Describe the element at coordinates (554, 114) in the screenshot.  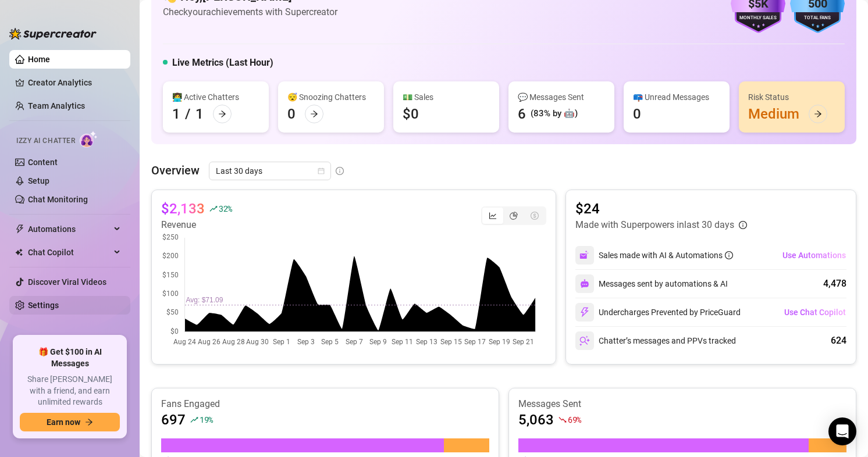
I see `div: (83% by 🤖)` at that location.